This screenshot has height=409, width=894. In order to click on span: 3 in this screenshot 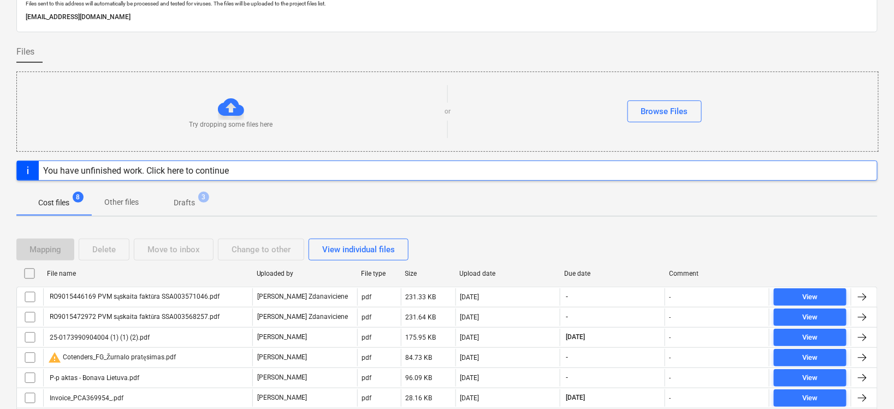, I will do `click(204, 197)`.